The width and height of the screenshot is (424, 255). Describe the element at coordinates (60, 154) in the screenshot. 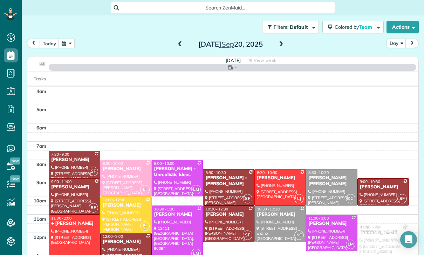

I see `span: 7:30 - 9:00` at that location.